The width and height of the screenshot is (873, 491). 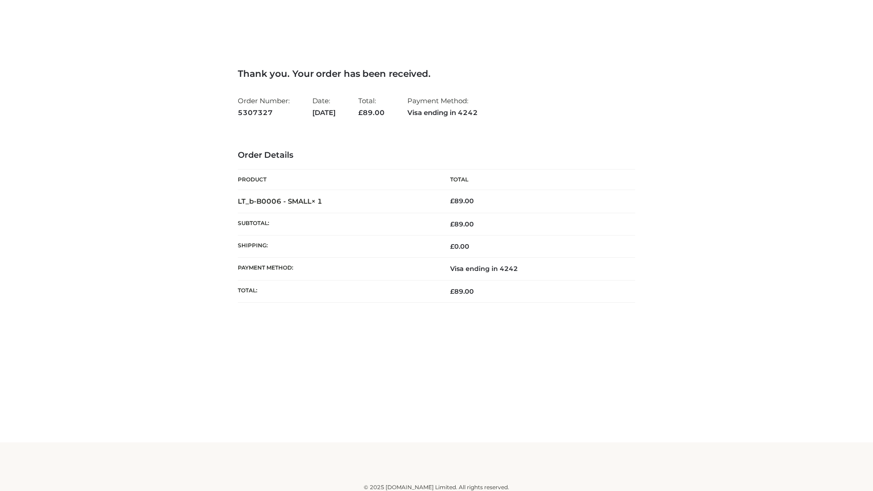 What do you see at coordinates (442, 113) in the screenshot?
I see `strong: Visa ending in 4242` at bounding box center [442, 113].